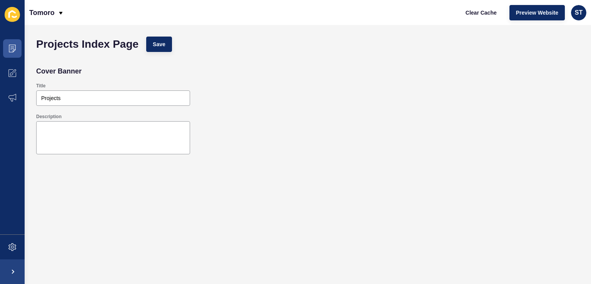 This screenshot has width=591, height=284. What do you see at coordinates (159, 44) in the screenshot?
I see `span: Save` at bounding box center [159, 44].